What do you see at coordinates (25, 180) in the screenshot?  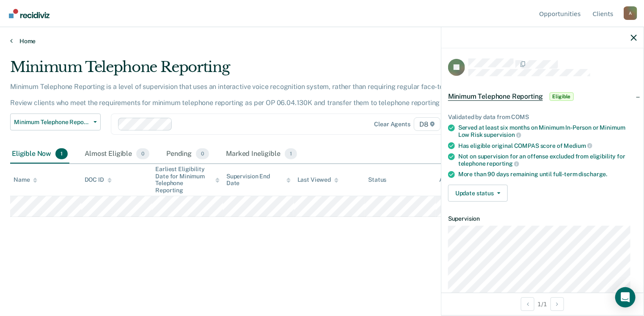 I see `div: Name` at bounding box center [25, 180].